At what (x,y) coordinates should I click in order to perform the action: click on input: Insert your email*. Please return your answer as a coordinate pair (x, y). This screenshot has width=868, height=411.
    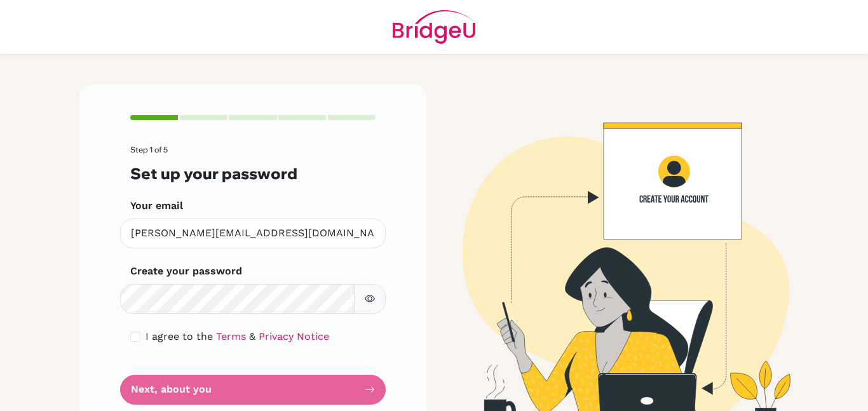
    Looking at the image, I should click on (253, 233).